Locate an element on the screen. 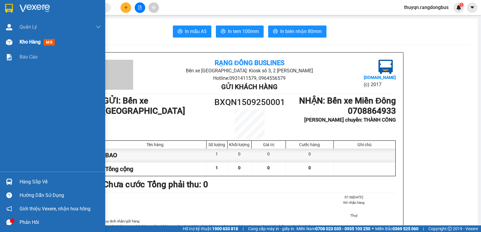 This screenshot has width=481, height=232. span: Nhận: is located at coordinates (78, 9).